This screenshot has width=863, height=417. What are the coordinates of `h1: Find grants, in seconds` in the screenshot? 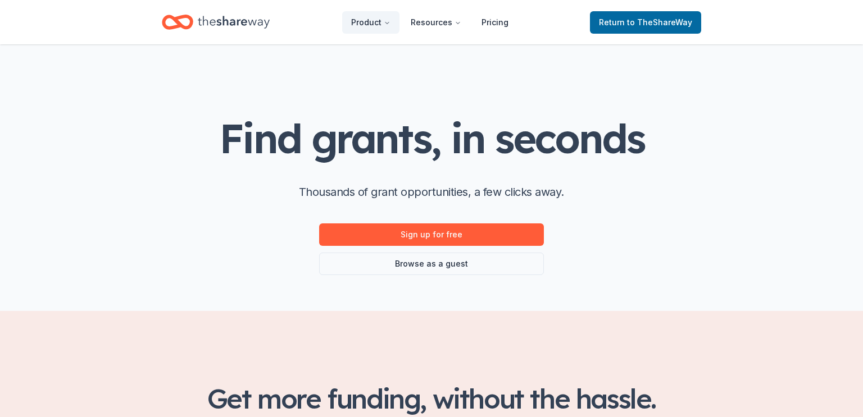 It's located at (431, 138).